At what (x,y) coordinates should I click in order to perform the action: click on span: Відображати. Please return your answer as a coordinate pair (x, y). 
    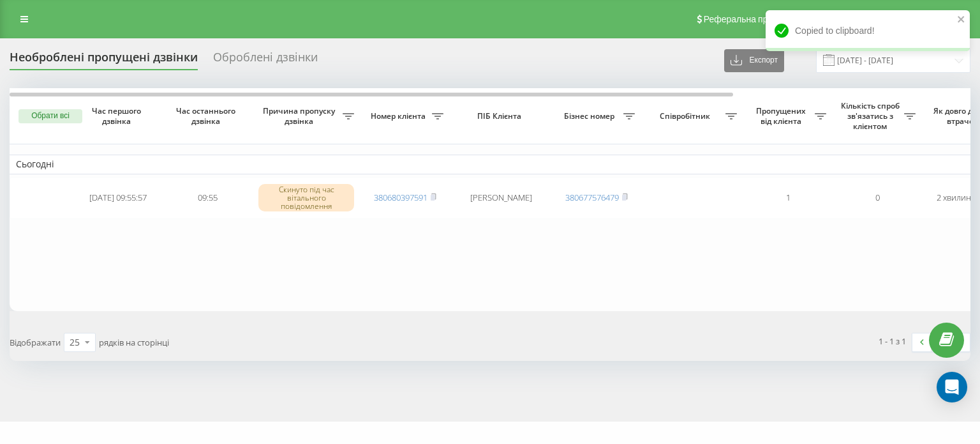
    Looking at the image, I should click on (35, 342).